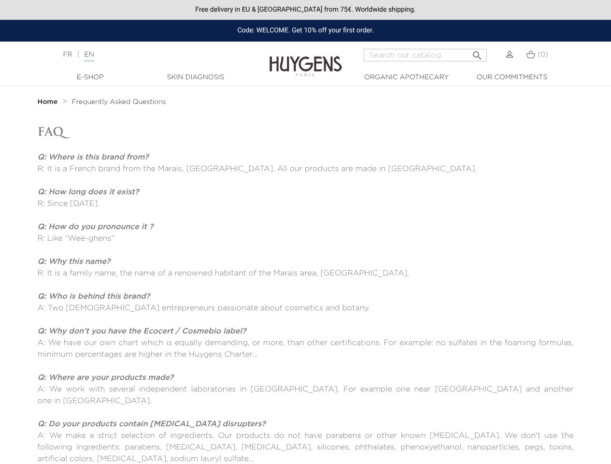  Describe the element at coordinates (306, 239) in the screenshot. I see `p: R: Like “Wee-ghens”` at that location.